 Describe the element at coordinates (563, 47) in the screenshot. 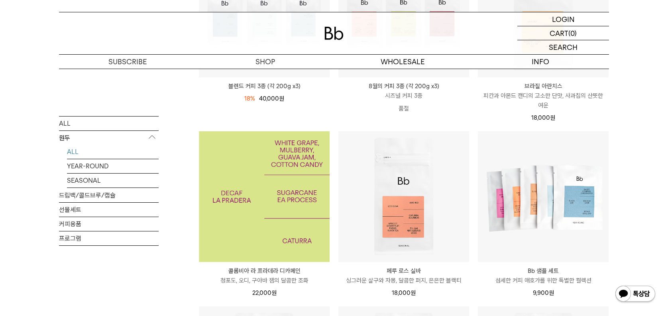

I see `p: SEARCH` at that location.